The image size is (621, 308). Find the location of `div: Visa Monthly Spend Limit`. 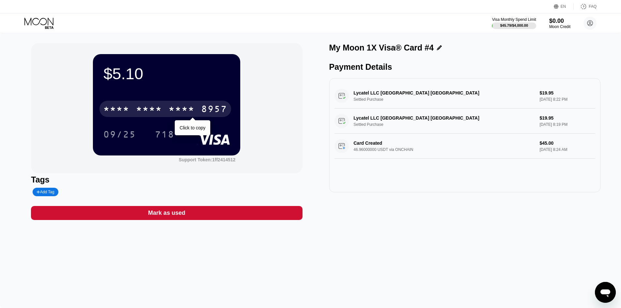

div: Visa Monthly Spend Limit is located at coordinates (514, 20).